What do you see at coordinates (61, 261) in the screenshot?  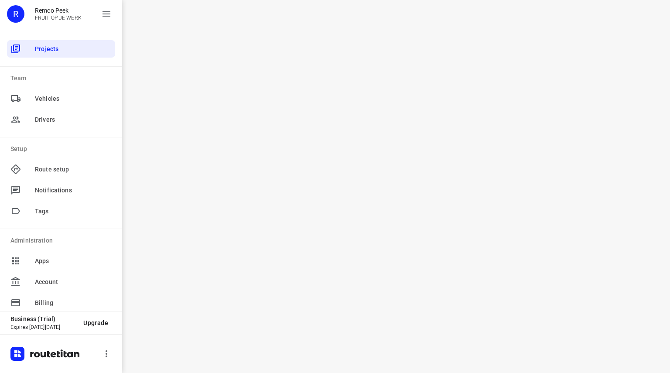 I see `div: Apps` at bounding box center [61, 261].